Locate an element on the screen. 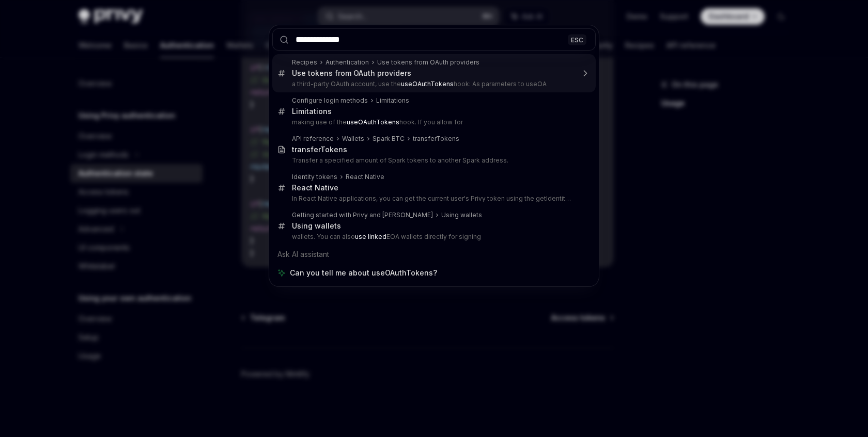  div: Authentication is located at coordinates (348, 62).